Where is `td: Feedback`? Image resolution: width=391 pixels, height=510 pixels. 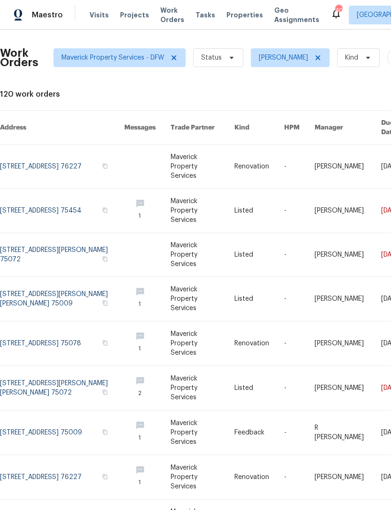
td: Feedback is located at coordinates (252, 433).